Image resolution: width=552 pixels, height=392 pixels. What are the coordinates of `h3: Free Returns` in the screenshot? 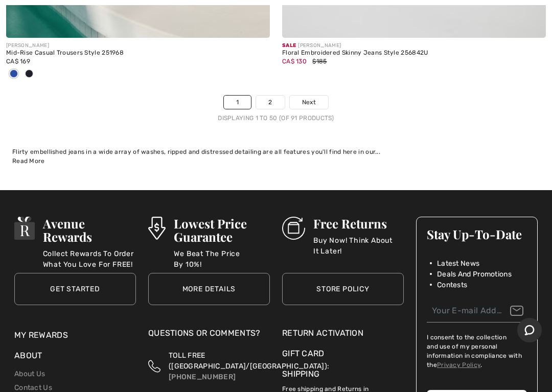 It's located at (359, 224).